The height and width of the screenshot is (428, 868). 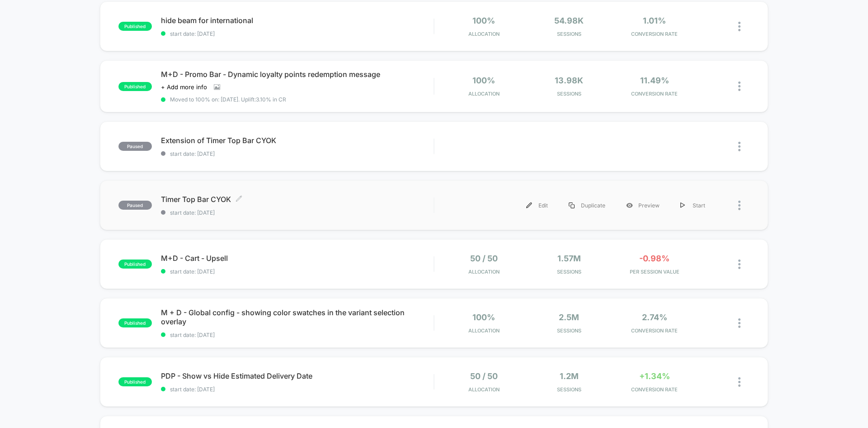 What do you see at coordinates (655, 375) in the screenshot?
I see `span: +1.34%` at bounding box center [655, 375].